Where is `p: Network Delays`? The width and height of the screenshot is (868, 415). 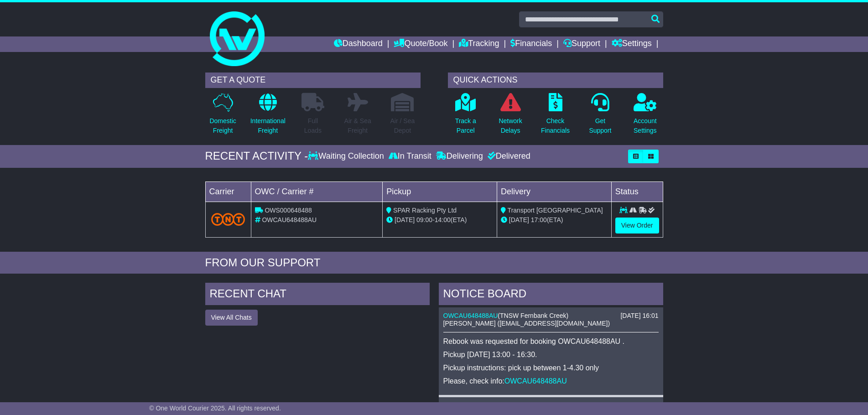 p: Network Delays is located at coordinates (510, 126).